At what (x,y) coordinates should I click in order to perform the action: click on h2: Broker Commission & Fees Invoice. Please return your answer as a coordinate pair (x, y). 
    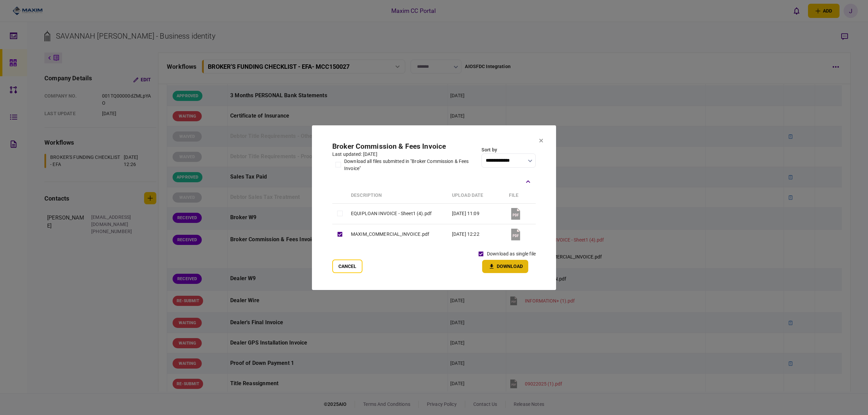
    Looking at the image, I should click on (405, 146).